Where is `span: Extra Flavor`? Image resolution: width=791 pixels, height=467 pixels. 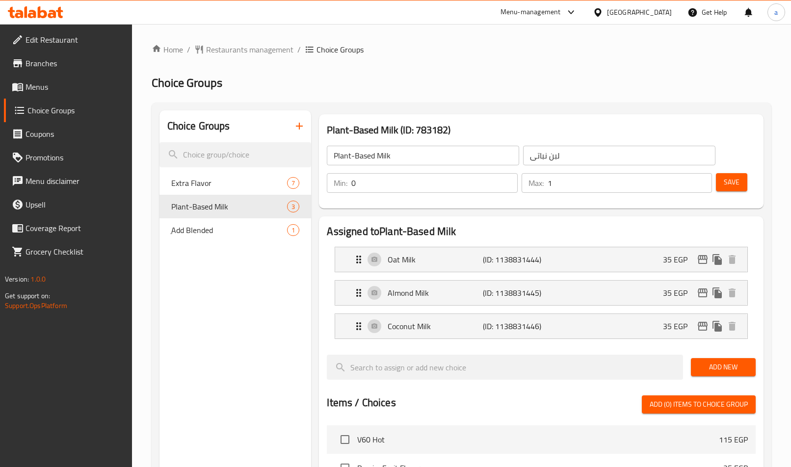
span: Extra Flavor is located at coordinates (229, 183).